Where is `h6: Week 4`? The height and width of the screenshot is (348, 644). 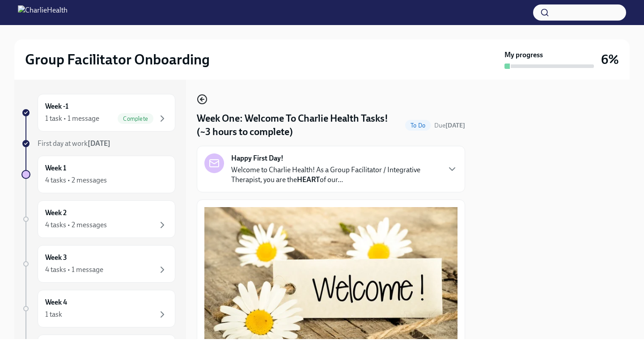 h6: Week 4 is located at coordinates (56, 302).